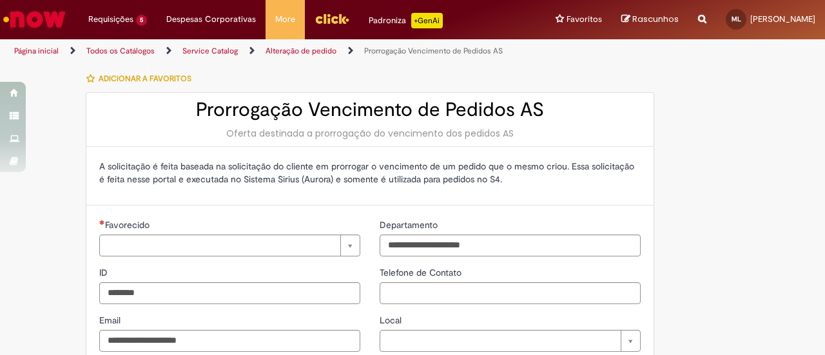  I want to click on a: Rascunhos, so click(650, 19).